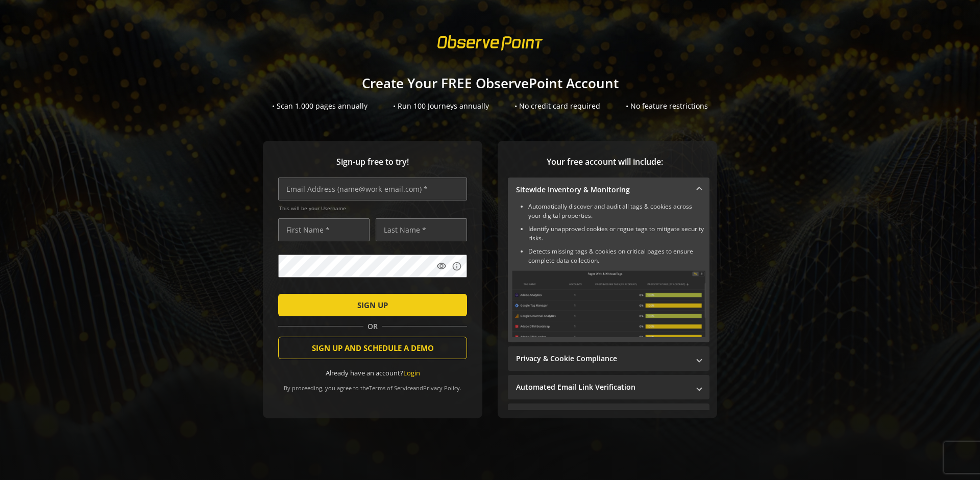  I want to click on a: Login, so click(411, 373).